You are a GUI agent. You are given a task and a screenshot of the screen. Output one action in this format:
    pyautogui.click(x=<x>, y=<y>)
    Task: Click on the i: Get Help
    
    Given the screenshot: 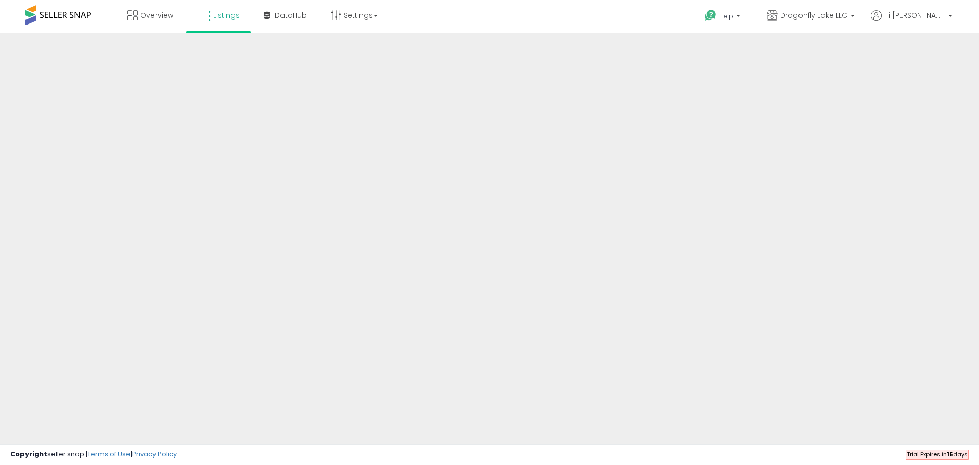 What is the action you would take?
    pyautogui.click(x=710, y=15)
    